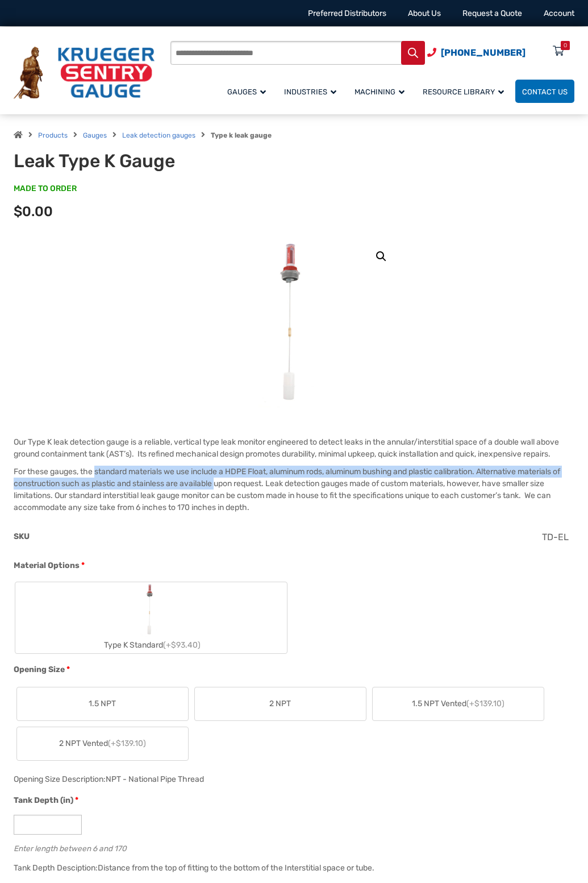 Image resolution: width=588 pixels, height=883 pixels. What do you see at coordinates (545, 91) in the screenshot?
I see `a: Contact Us` at bounding box center [545, 91].